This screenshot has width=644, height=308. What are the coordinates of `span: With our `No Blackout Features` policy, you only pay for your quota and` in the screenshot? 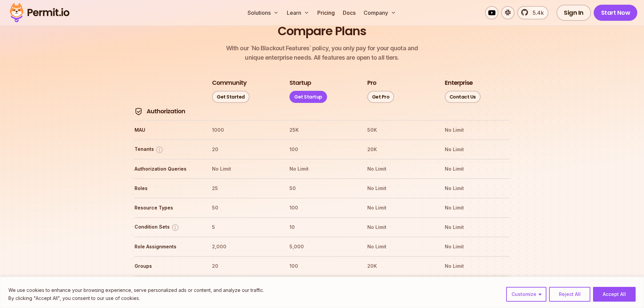 It's located at (322, 48).